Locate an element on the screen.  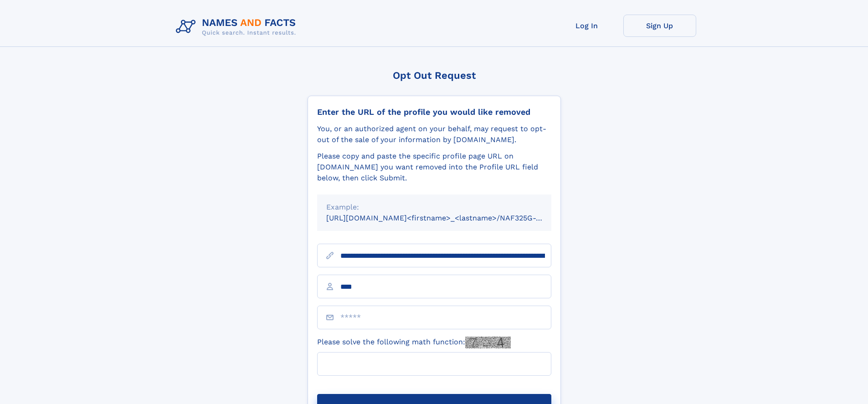
a: Sign Up is located at coordinates (660, 26).